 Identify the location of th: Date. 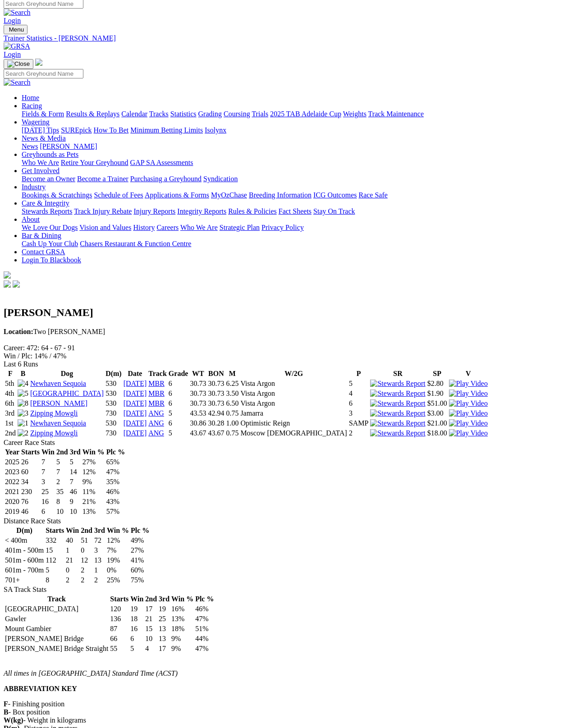
(135, 374).